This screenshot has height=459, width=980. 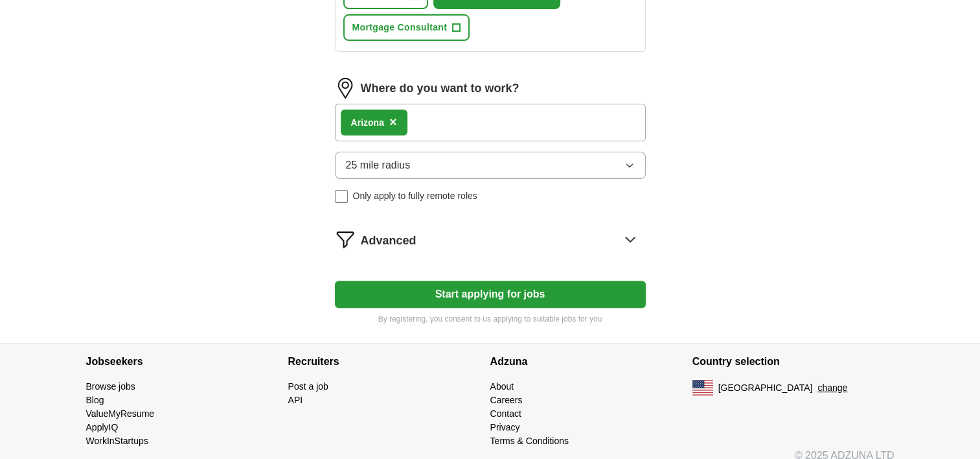 What do you see at coordinates (415, 196) in the screenshot?
I see `span: Only apply to fully remote roles` at bounding box center [415, 196].